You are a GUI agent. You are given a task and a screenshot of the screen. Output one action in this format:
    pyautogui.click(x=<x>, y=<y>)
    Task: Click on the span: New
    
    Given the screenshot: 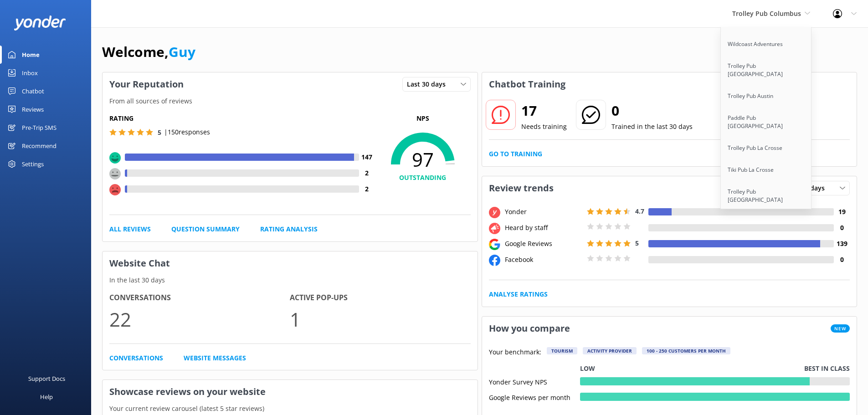 What is the action you would take?
    pyautogui.click(x=840, y=329)
    